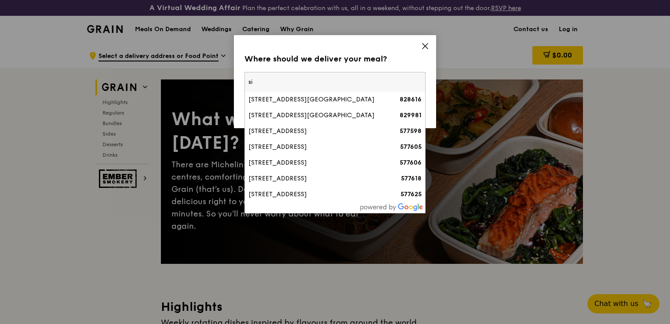 This screenshot has width=670, height=324. What do you see at coordinates (411, 99) in the screenshot?
I see `strong: 828616` at bounding box center [411, 99].